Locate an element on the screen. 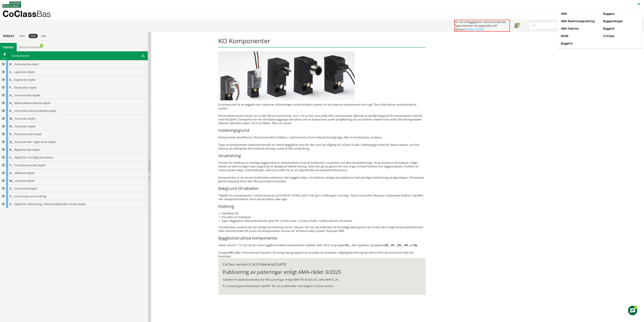  strong: UE_, UF_, UG_, UH_ is located at coordinates (397, 245).